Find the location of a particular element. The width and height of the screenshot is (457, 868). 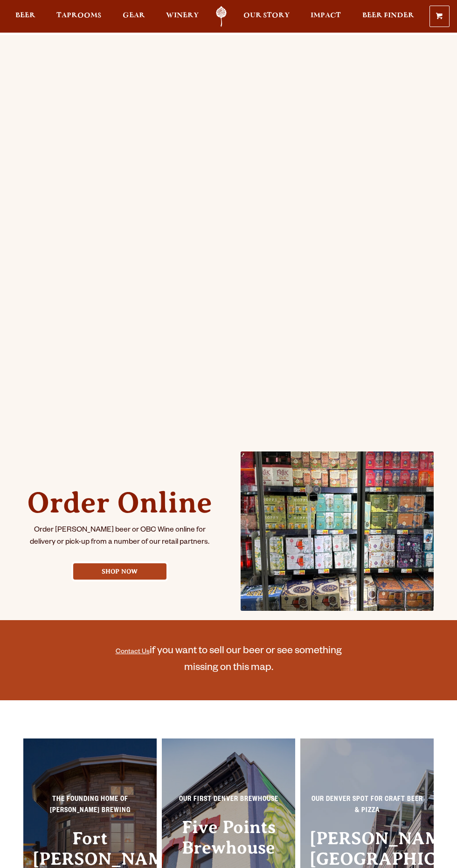

a: Gear is located at coordinates (134, 16).